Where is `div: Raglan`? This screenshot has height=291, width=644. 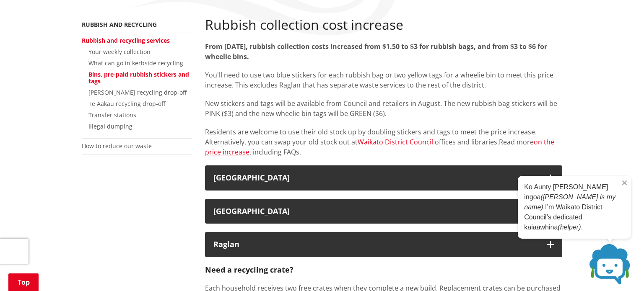
div: Raglan is located at coordinates (376, 245).